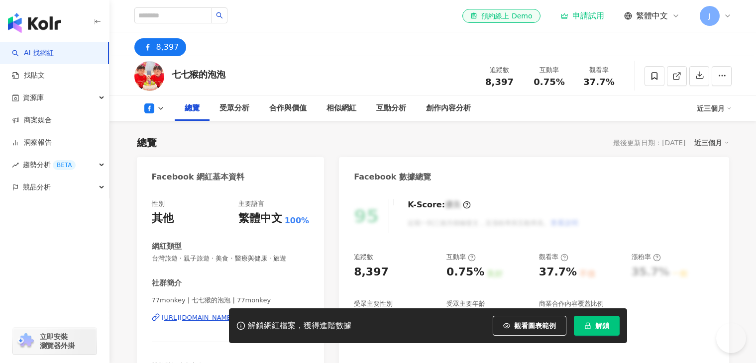 The height and width of the screenshot is (363, 756). What do you see at coordinates (34, 23) in the screenshot?
I see `img: logo` at bounding box center [34, 23].